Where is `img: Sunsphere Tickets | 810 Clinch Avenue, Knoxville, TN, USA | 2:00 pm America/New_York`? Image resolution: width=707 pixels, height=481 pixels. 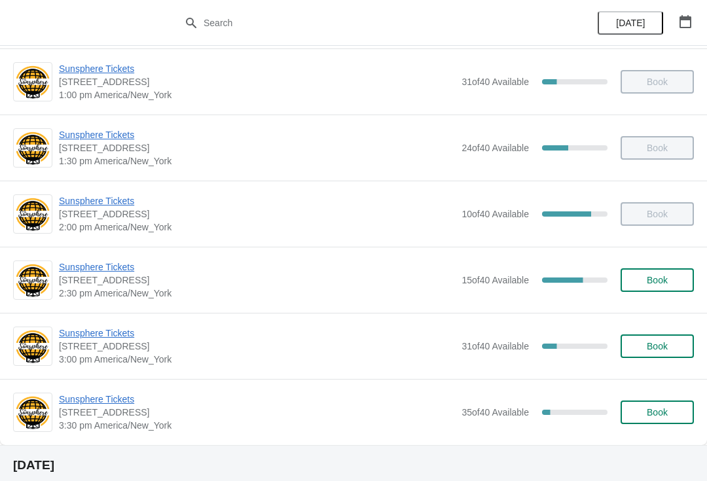 img: Sunsphere Tickets | 810 Clinch Avenue, Knoxville, TN, USA | 2:00 pm America/New_York is located at coordinates (33, 214).